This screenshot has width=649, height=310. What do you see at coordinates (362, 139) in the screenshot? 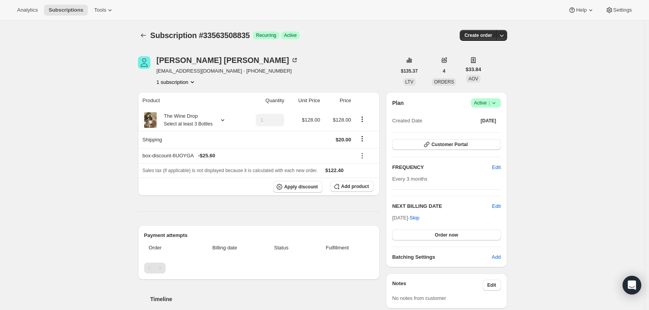
I see `button: Shipping actions` at bounding box center [362, 139].